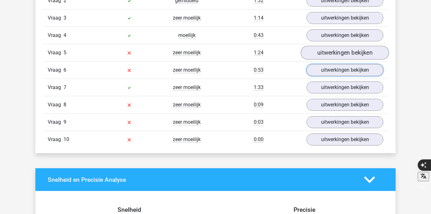 The image size is (431, 214). I want to click on h4: Precisie, so click(304, 210).